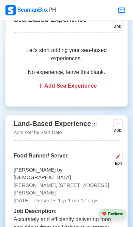 Image resolution: width=133 pixels, height=227 pixels. What do you see at coordinates (67, 54) in the screenshot?
I see `p: Let's start adding your sea-based experiences.` at bounding box center [67, 54].